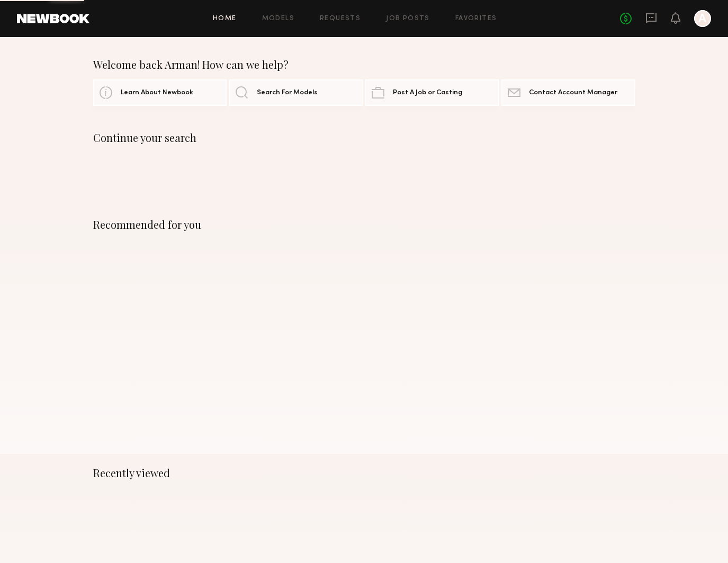  I want to click on a: Contact Account Manager, so click(568, 93).